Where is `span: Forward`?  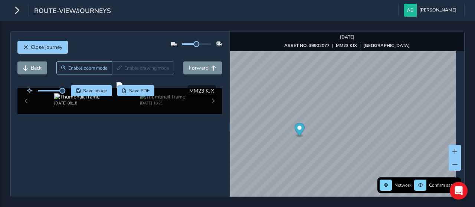
span: Forward is located at coordinates (198, 68).